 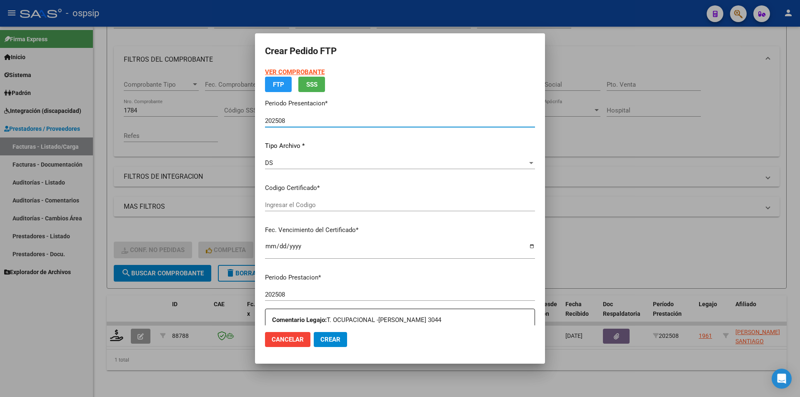 What do you see at coordinates (312, 85) in the screenshot?
I see `span: SSS` at bounding box center [312, 85].